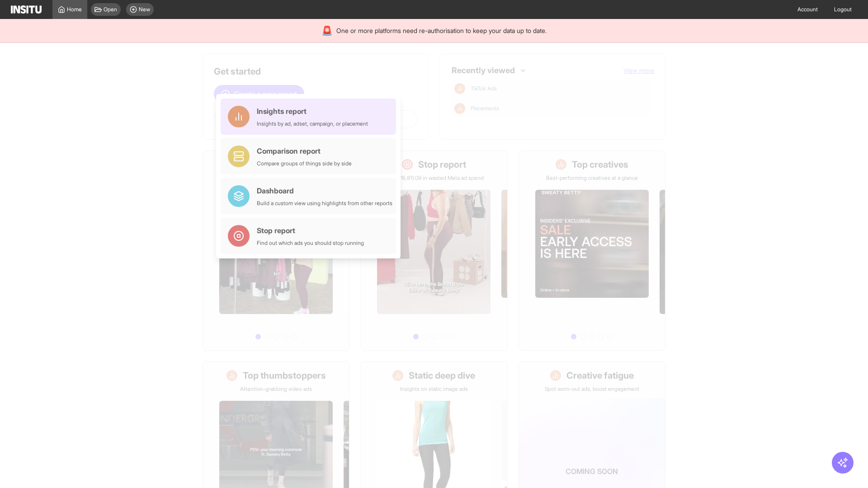 This screenshot has width=868, height=488. Describe the element at coordinates (325, 204) in the screenshot. I see `div: Build a custom view using highlights from other reports` at that location.